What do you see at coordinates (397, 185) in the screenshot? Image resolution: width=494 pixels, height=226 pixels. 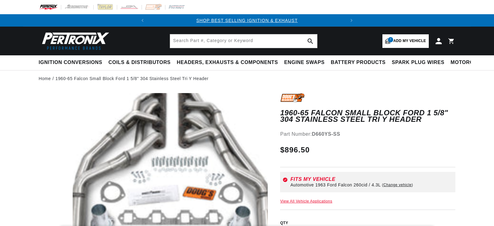 I see `a: Change vehicle` at bounding box center [397, 185].